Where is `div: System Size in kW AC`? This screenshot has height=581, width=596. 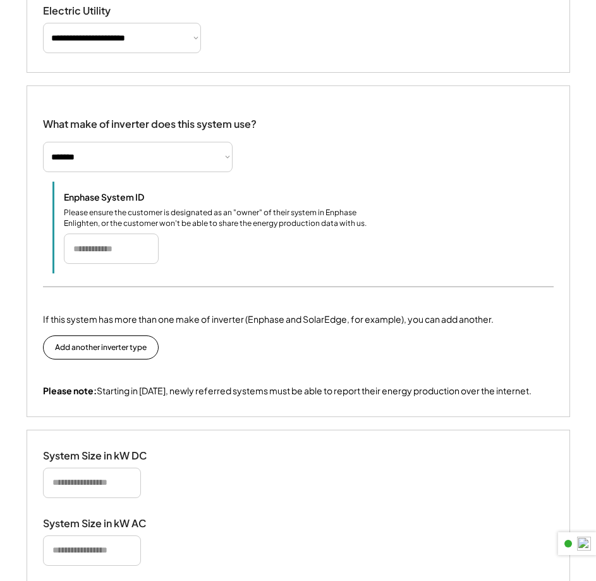 div: System Size in kW AC is located at coordinates (106, 523).